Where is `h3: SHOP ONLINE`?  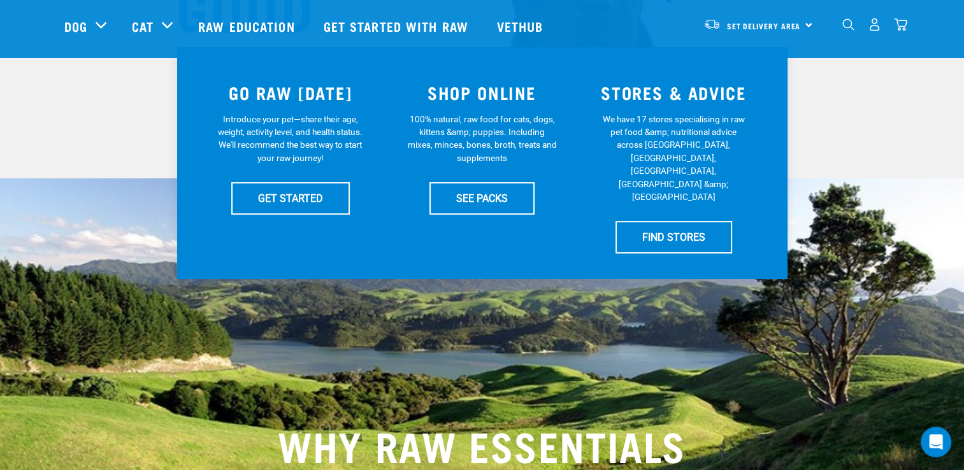 h3: SHOP ONLINE is located at coordinates (482, 92).